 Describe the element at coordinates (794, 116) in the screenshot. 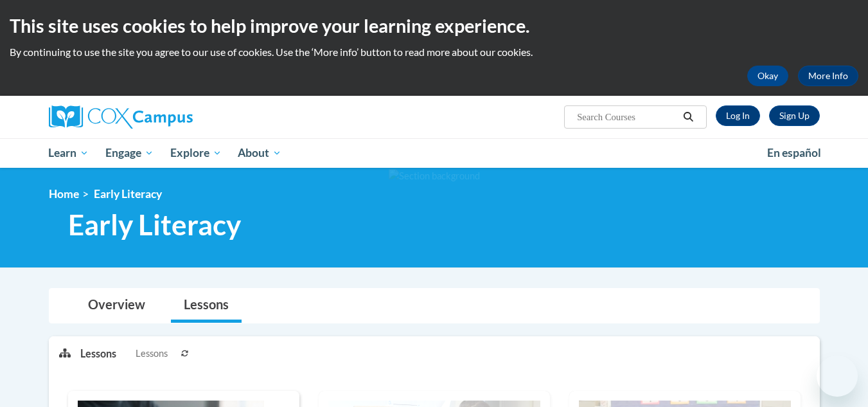

I see `a: Register` at that location.